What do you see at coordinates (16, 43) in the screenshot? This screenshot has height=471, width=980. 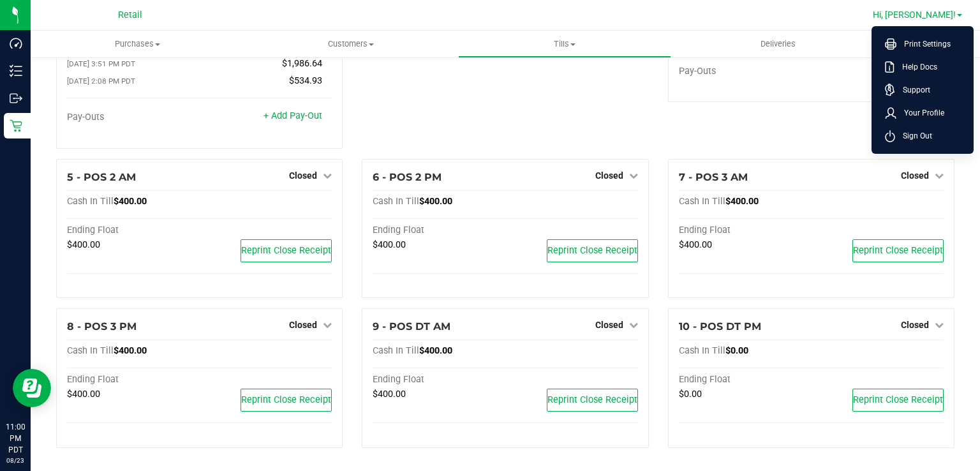 I see `inline-svg: Dashboard` at bounding box center [16, 43].